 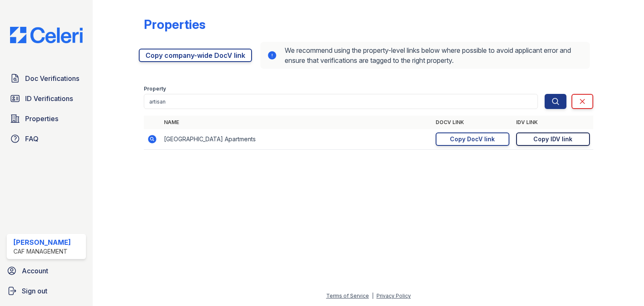 I want to click on span: Sign out, so click(x=35, y=291).